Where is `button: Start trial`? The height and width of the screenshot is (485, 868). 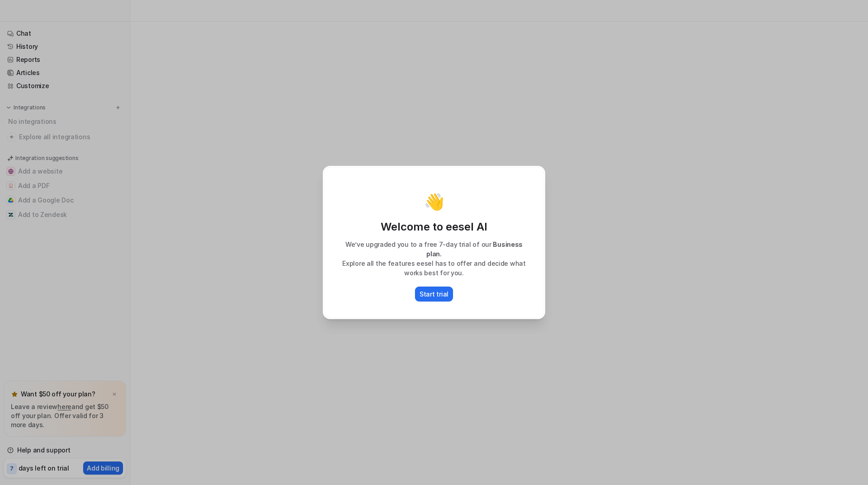 button: Start trial is located at coordinates (434, 294).